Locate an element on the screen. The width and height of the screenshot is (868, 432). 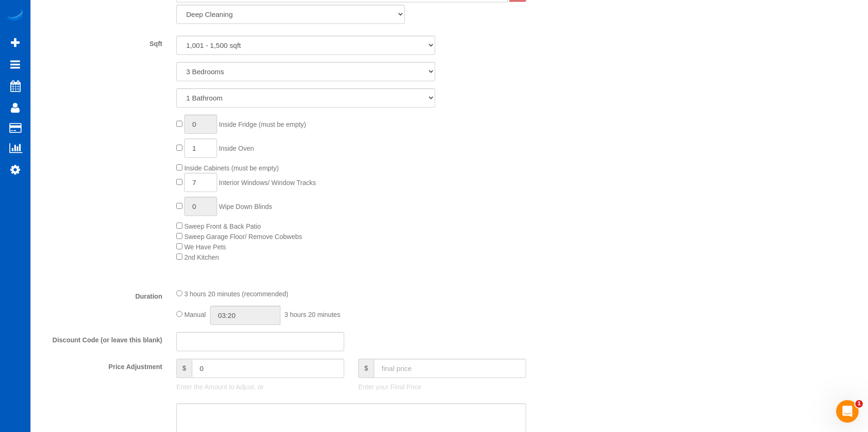
input: final price is located at coordinates (450, 368).